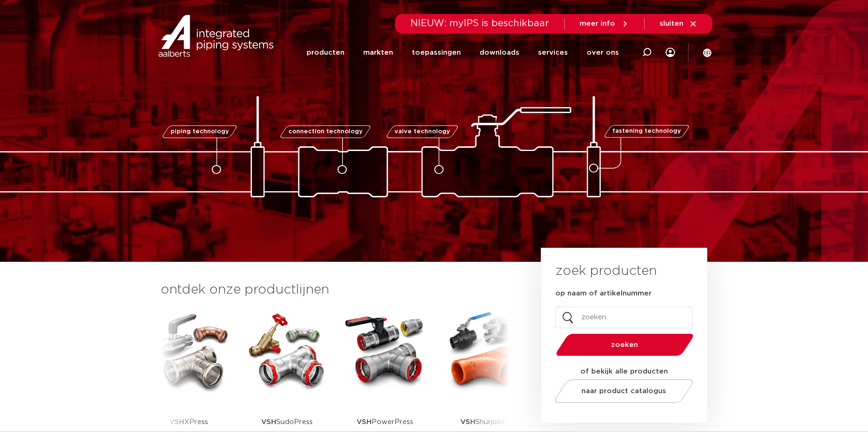 The width and height of the screenshot is (868, 432). Describe the element at coordinates (624, 345) in the screenshot. I see `span: zoeken` at that location.